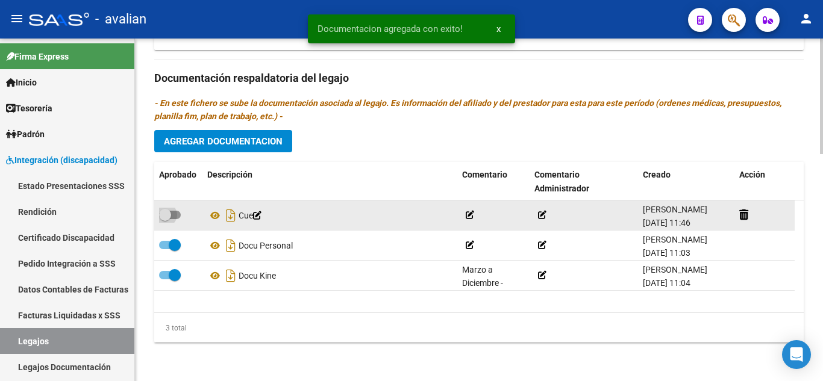 This screenshot has width=823, height=381. I want to click on div: Open Intercom Messenger, so click(796, 355).